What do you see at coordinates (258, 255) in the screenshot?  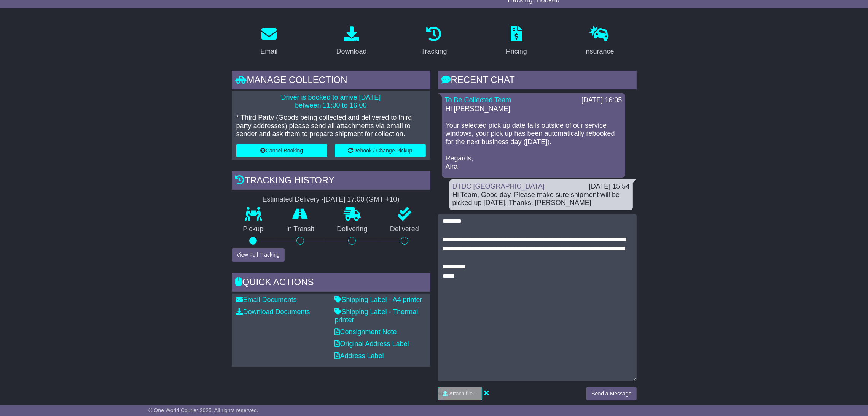 I see `button: View Full Tracking` at bounding box center [258, 255].